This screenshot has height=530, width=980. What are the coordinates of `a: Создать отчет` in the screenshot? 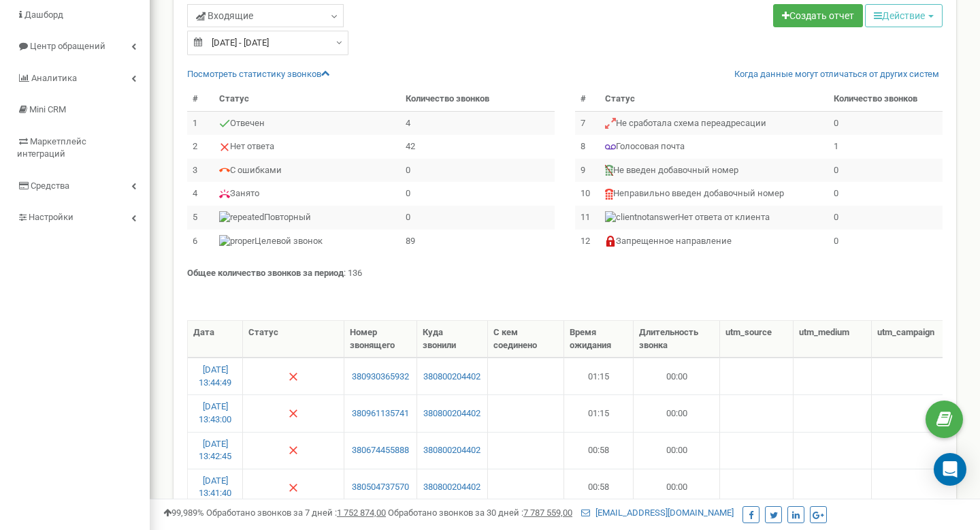 It's located at (818, 16).